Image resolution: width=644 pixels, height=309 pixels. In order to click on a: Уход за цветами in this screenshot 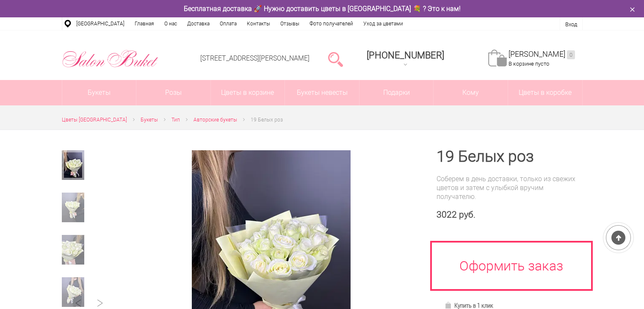, I will do `click(383, 24)`.